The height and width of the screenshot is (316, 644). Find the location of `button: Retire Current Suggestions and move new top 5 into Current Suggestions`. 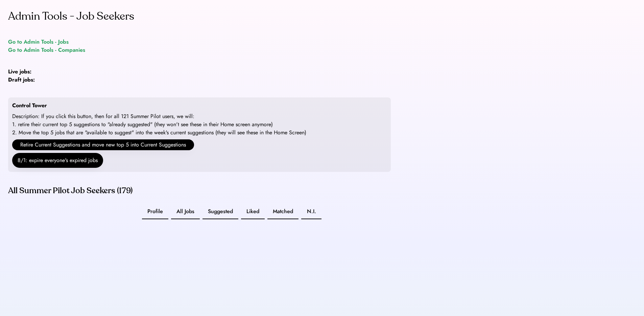

button: Retire Current Suggestions and move new top 5 into Current Suggestions is located at coordinates (103, 145).